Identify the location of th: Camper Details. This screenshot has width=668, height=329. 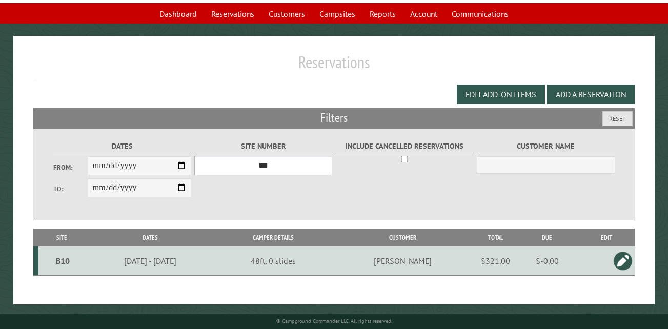
(273, 237).